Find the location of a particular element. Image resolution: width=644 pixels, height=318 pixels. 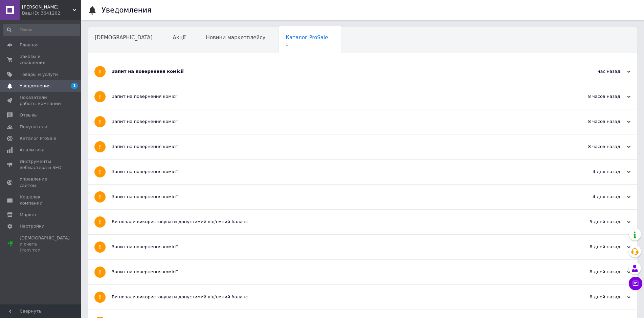

div: Prom топ is located at coordinates (45, 250).